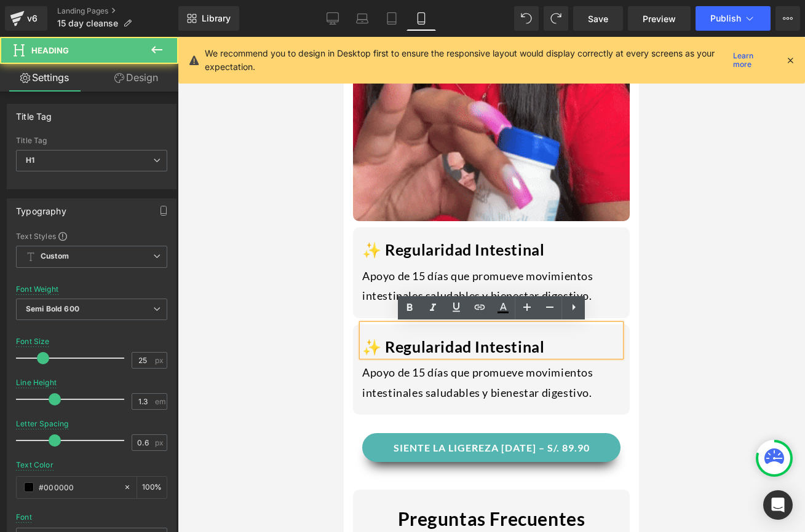 The height and width of the screenshot is (532, 805). I want to click on span: Library, so click(216, 18).